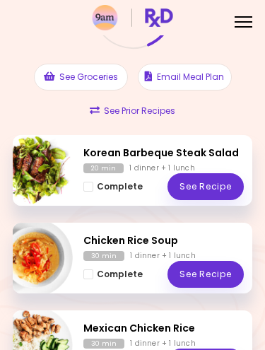  Describe the element at coordinates (163, 328) in the screenshot. I see `h2: Mexican Chicken Rice` at that location.